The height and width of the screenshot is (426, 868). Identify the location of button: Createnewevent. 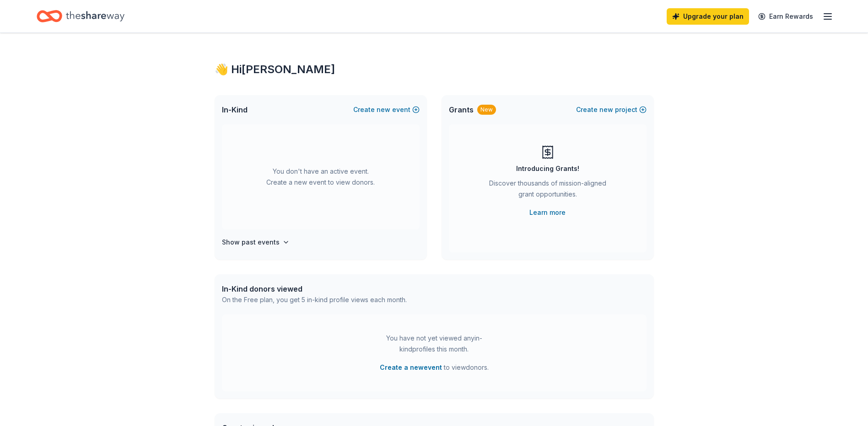
(386, 110).